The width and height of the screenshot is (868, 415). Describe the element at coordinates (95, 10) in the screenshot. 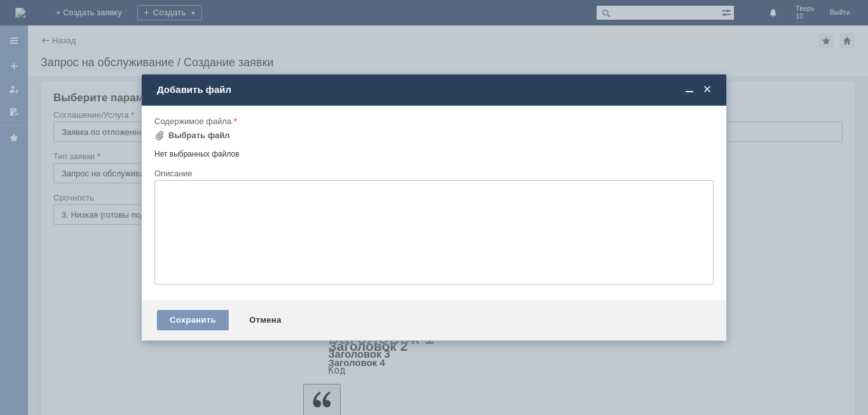

I see `div: Здравствуйте, прошу удалить оч` at that location.